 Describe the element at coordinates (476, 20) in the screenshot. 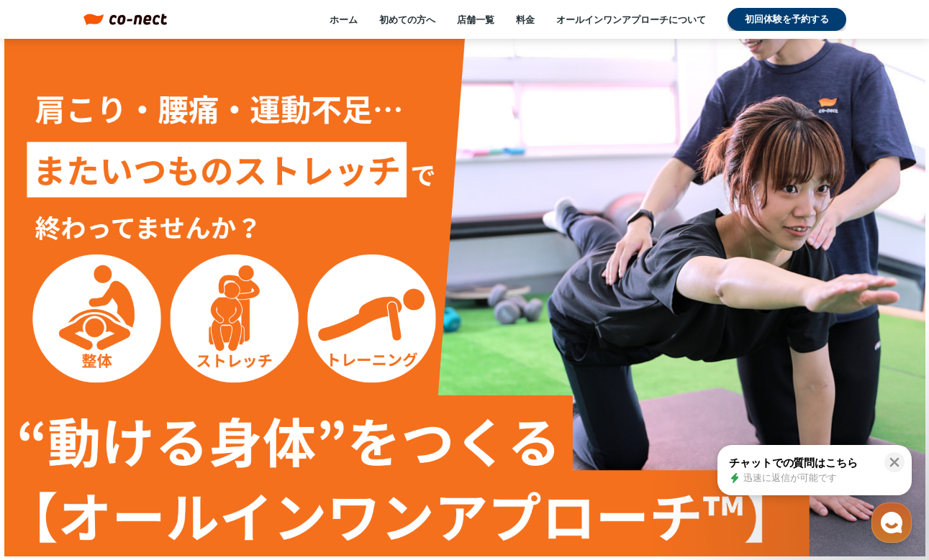

I see `a: 店舗一覧` at that location.